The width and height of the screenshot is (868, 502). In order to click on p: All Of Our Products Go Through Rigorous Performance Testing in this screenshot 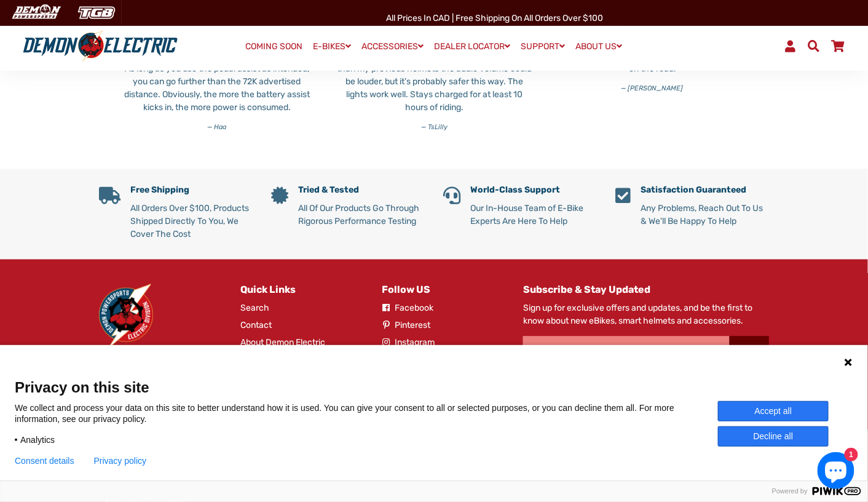, I will do `click(362, 215)`.